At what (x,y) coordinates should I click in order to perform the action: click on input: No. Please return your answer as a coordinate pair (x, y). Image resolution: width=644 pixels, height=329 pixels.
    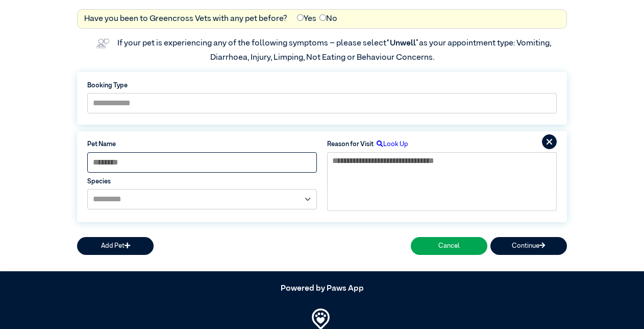
    Looking at the image, I should click on (323, 17).